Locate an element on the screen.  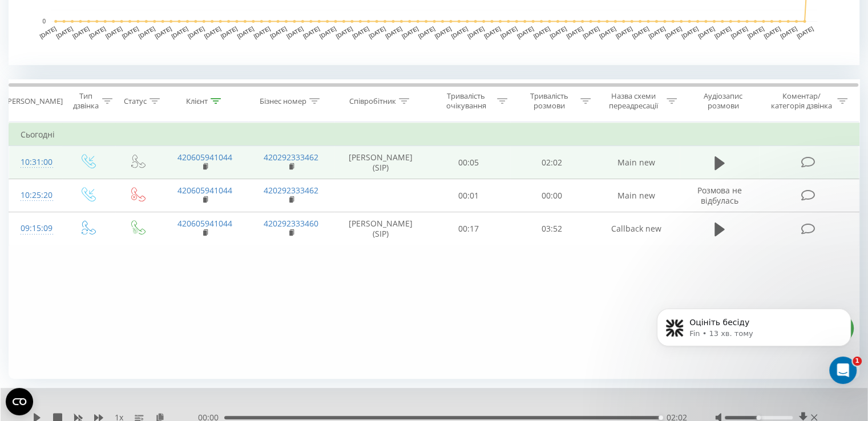
span: Розмова не відбулась is located at coordinates (719, 195).